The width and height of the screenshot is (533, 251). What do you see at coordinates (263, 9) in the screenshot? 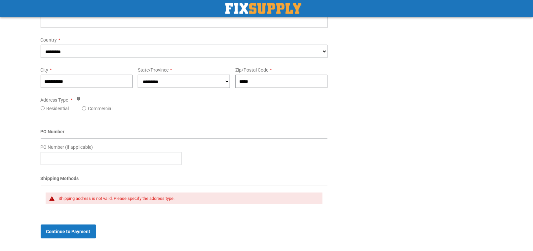
I see `img: Fix Industrial Supply` at bounding box center [263, 9].